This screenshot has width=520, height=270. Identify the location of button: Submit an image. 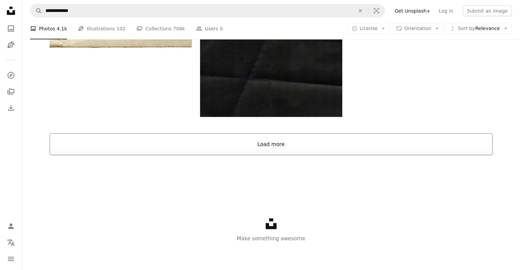
(487, 11).